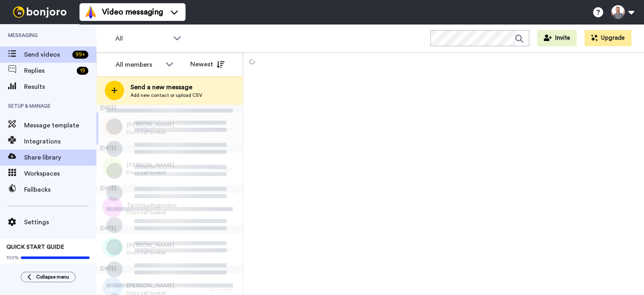 The width and height of the screenshot is (644, 295). What do you see at coordinates (112, 167) in the screenshot?
I see `img: sb.png` at bounding box center [112, 167].